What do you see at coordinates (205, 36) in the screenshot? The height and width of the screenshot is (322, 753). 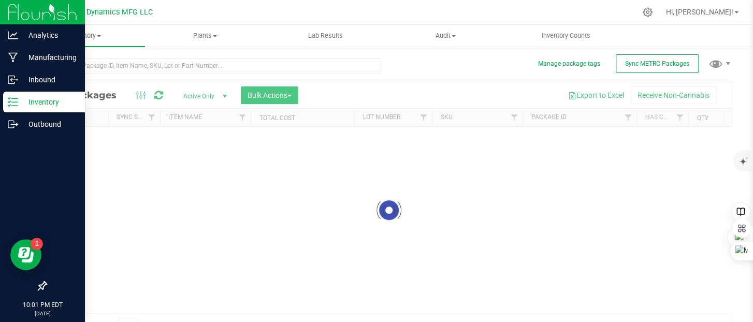 I see `a: Plants` at bounding box center [205, 36].